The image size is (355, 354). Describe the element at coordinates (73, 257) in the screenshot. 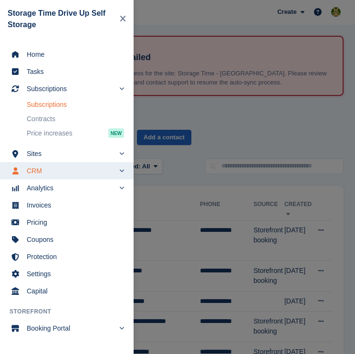

I see `span: Protection` at that location.